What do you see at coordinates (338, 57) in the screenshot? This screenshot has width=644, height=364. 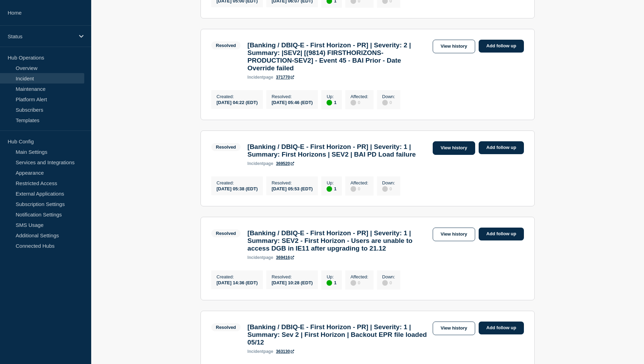 I see `h3: [Banking / DBIQ-E - First Horizon - PR] | Severity: 2 | Summary: |SEV2| [(9814) FIRSTHORIZONS-PRO...` at bounding box center [338, 57].